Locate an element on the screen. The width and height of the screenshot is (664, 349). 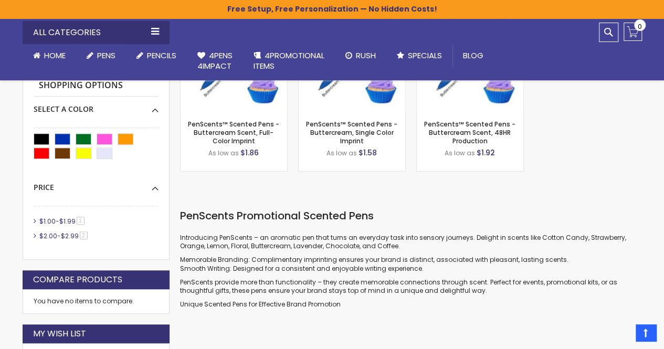
span: 0 is located at coordinates (640, 26).